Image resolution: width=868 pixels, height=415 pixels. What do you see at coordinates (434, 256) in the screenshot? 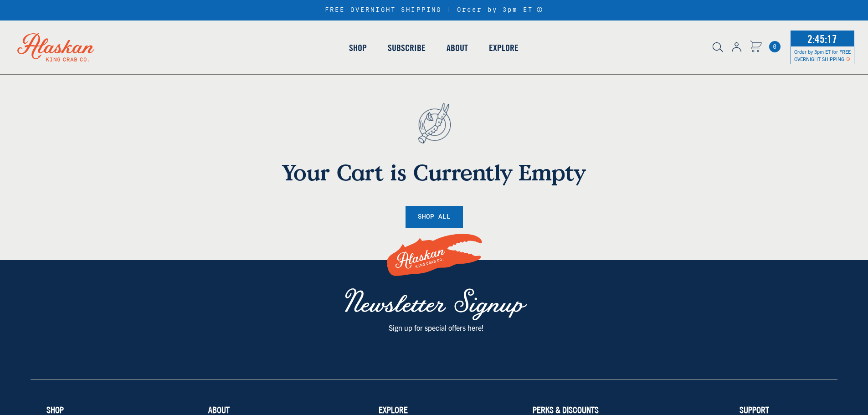
I see `img: Alaskan King Crab Co. Logo` at bounding box center [434, 256].